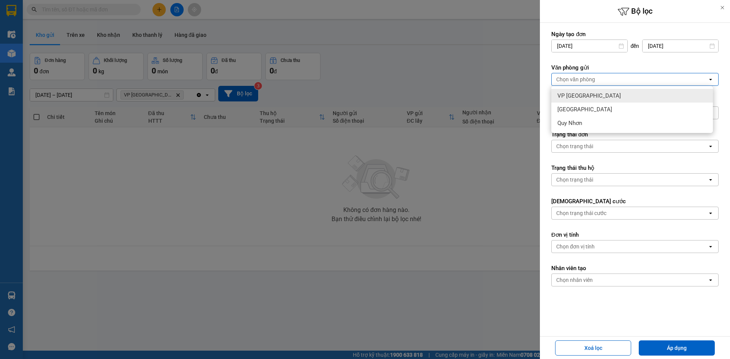 The height and width of the screenshot is (359, 730). What do you see at coordinates (677, 348) in the screenshot?
I see `button: Áp dụng` at bounding box center [677, 348].